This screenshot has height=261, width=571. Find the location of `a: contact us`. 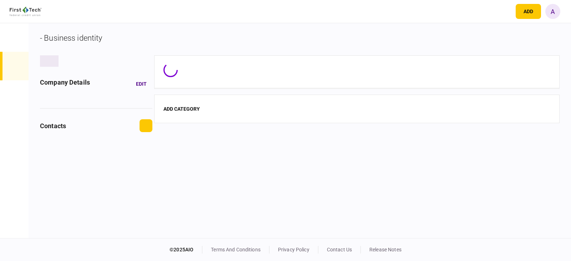

a: contact us is located at coordinates (339, 249).